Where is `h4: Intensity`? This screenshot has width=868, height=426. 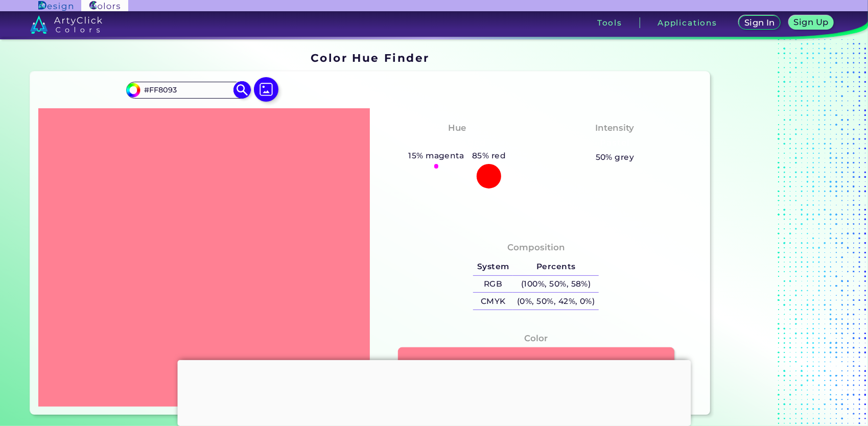 h4: Intensity is located at coordinates (616, 128).